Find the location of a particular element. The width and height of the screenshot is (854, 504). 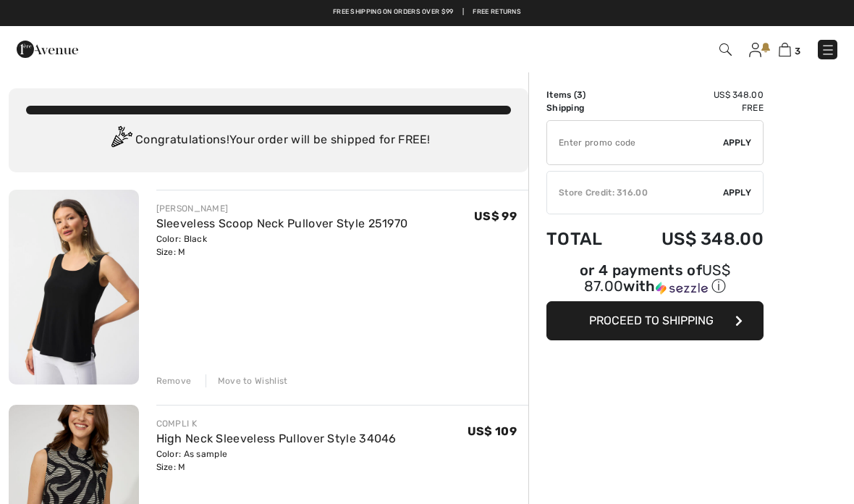

button: Proceed to Shipping is located at coordinates (655, 321).